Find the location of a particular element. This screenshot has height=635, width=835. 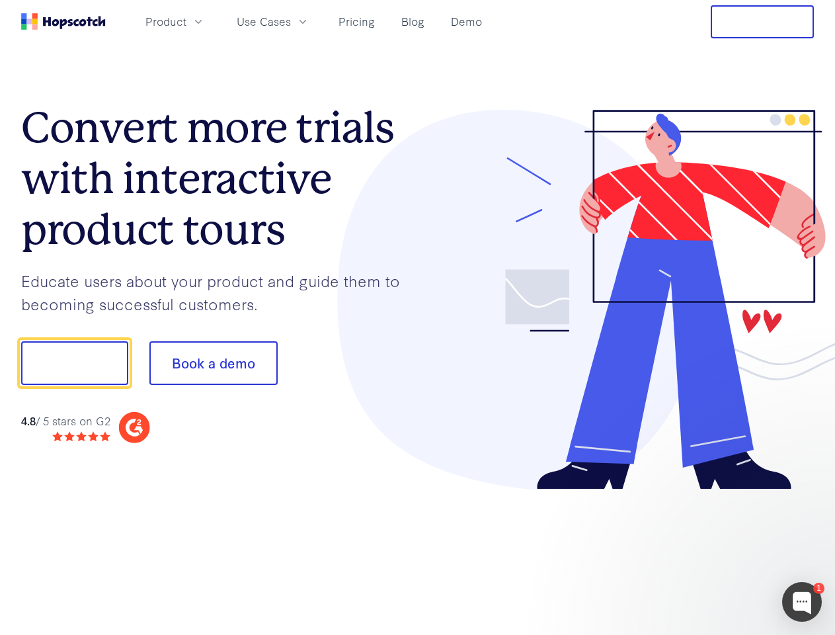

div: / 5 stars on G2 is located at coordinates (65, 421).